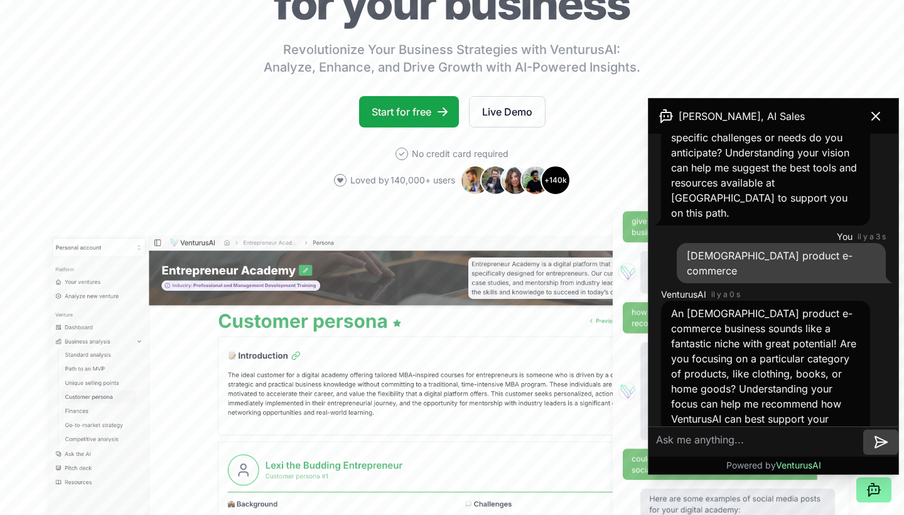  What do you see at coordinates (773, 465) in the screenshot?
I see `p: Powered by` at bounding box center [773, 465].